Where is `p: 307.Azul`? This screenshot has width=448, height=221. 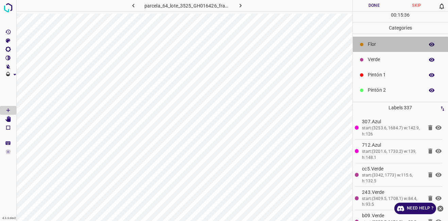 p: 307.Azul is located at coordinates (392, 122).